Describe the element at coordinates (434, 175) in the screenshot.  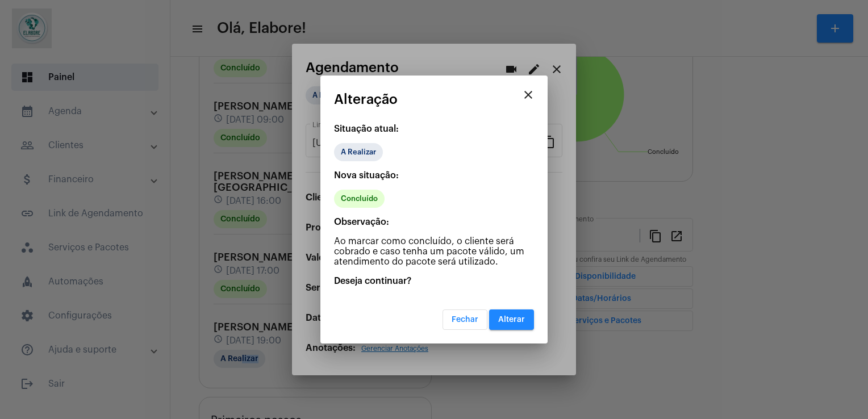
I see `p: Nova situação:` at that location.